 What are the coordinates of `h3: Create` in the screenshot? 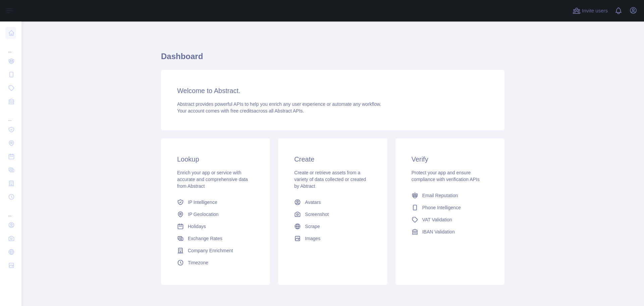 It's located at (333, 159).